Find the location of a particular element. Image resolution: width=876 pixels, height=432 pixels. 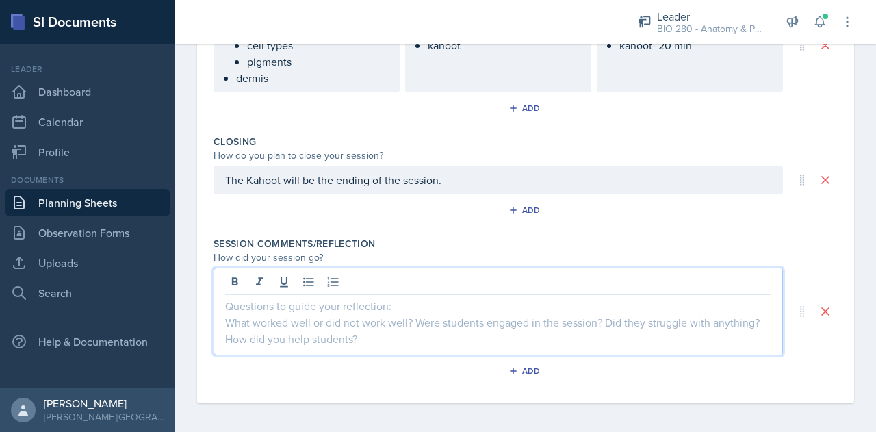

a: Uploads is located at coordinates (88, 263).